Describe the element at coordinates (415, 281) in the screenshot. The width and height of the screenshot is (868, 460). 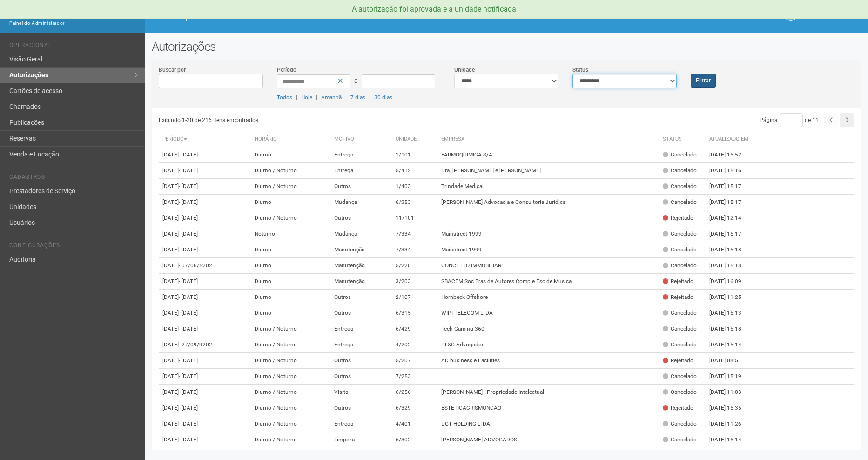
I see `td: 3/203` at that location.